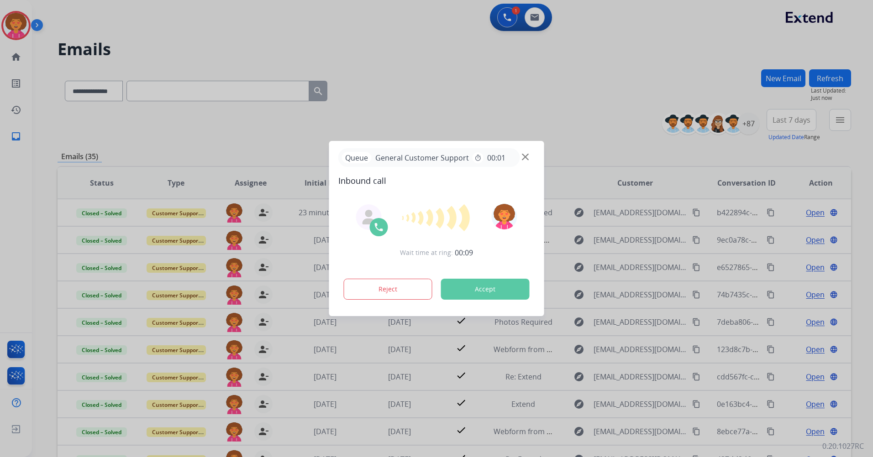 Image resolution: width=873 pixels, height=457 pixels. Describe the element at coordinates (388, 289) in the screenshot. I see `button: Reject` at that location.